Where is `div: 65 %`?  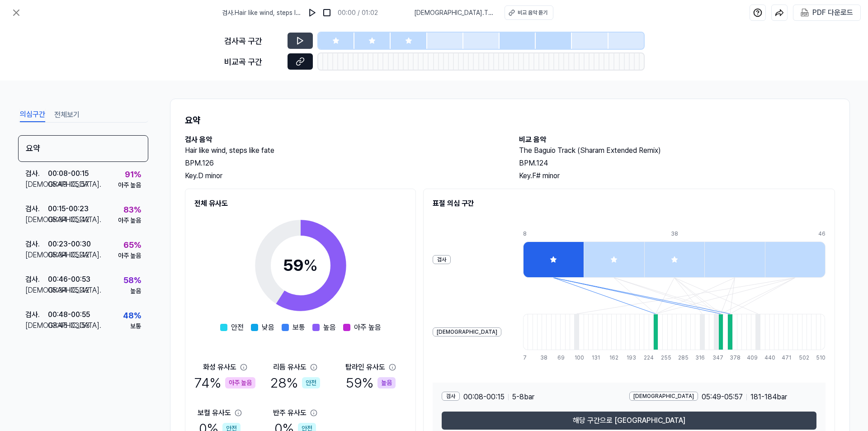 div: 65 % is located at coordinates (132, 245).